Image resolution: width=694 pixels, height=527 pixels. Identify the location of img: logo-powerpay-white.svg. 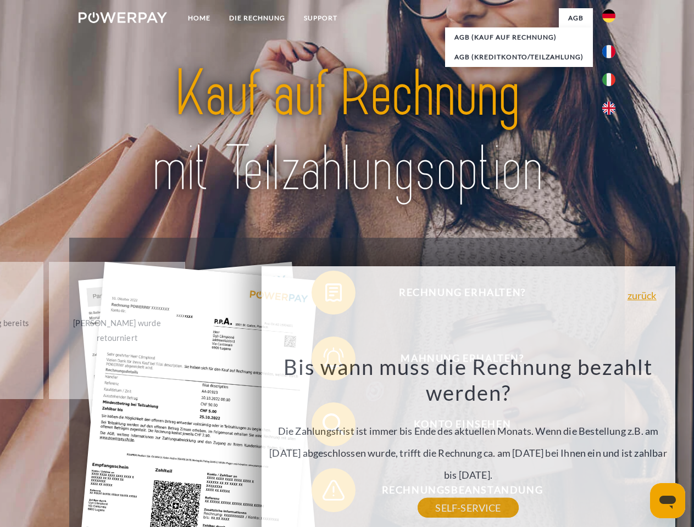
(122, 18).